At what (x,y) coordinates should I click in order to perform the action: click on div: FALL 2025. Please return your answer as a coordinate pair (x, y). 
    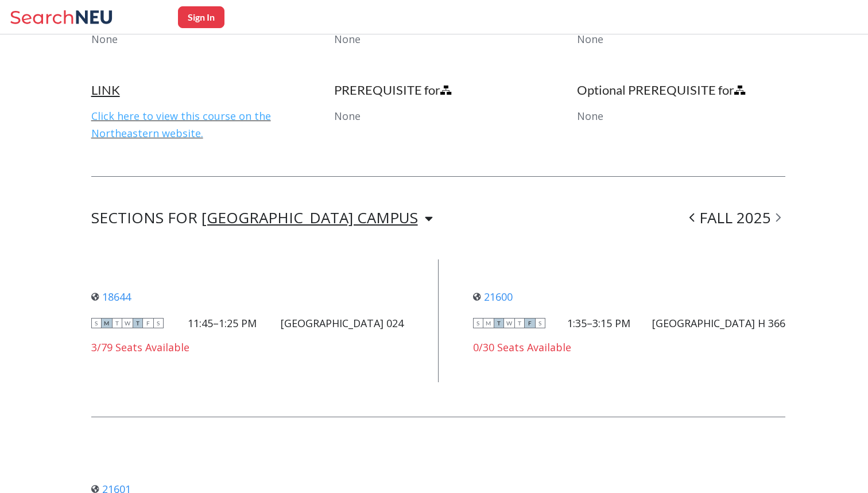
    Looking at the image, I should click on (735, 219).